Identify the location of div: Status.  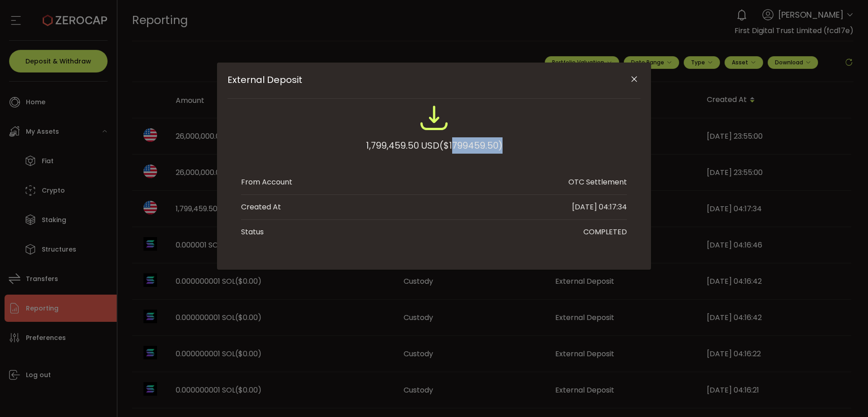
(252, 232).